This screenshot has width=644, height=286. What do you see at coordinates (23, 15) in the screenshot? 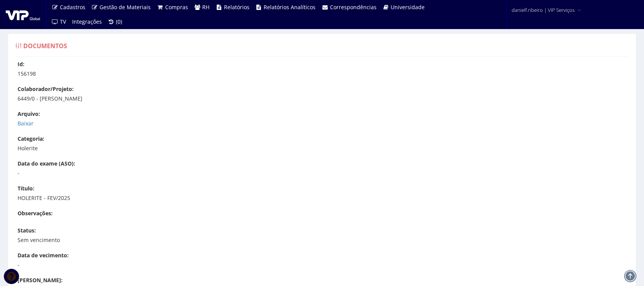
I see `img: logo` at bounding box center [23, 15].